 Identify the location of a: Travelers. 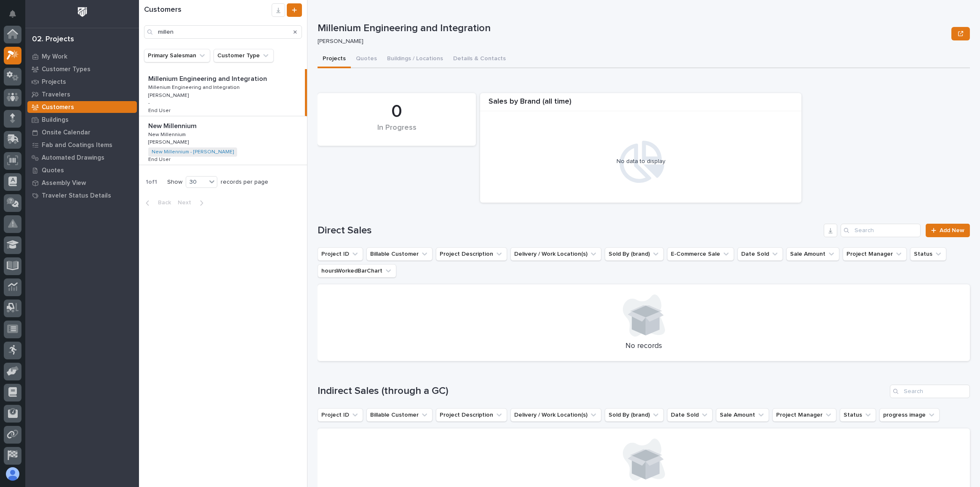
(82, 94).